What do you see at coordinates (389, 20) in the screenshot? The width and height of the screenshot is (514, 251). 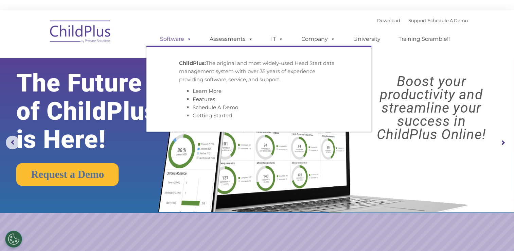 I see `a: Download` at bounding box center [389, 20].